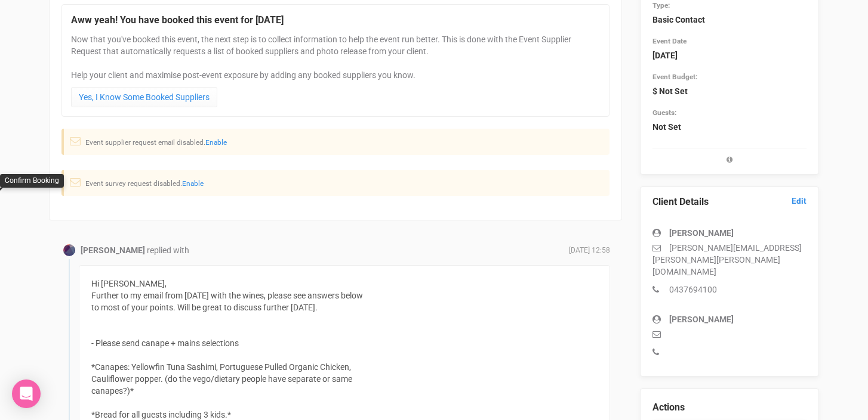 Image resolution: width=868 pixels, height=420 pixels. What do you see at coordinates (669, 41) in the screenshot?
I see `small: Event Date` at bounding box center [669, 41].